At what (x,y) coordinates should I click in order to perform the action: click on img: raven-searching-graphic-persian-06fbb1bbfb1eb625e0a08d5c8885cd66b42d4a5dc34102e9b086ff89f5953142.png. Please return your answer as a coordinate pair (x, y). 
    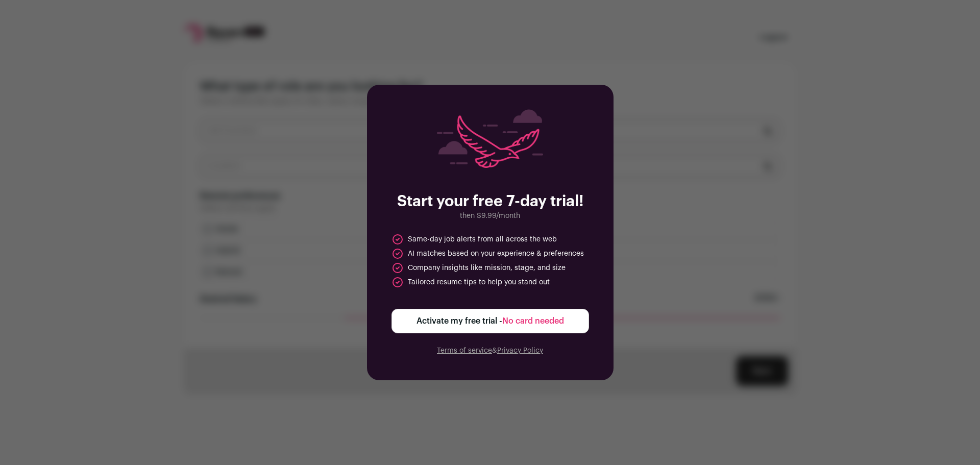
    Looking at the image, I should click on (490, 139).